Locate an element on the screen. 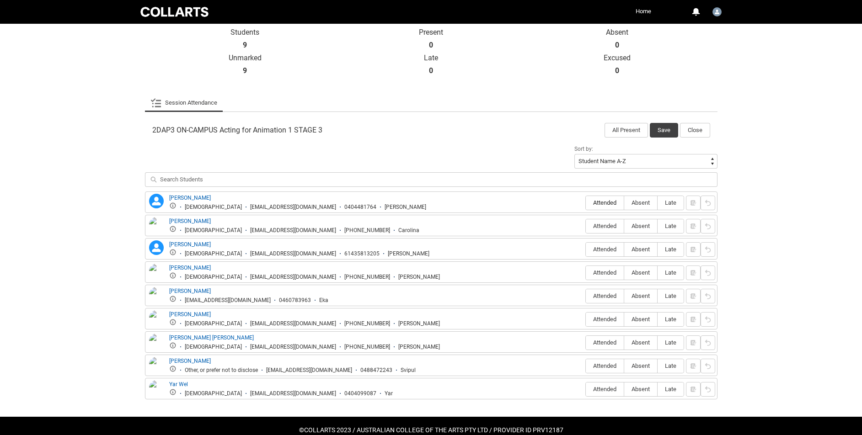  span: Sort by: is located at coordinates (584, 149).